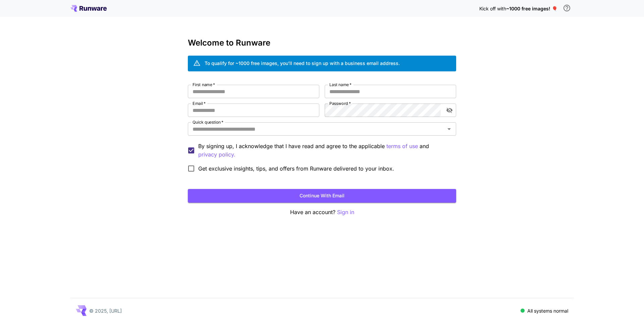  What do you see at coordinates (345, 212) in the screenshot?
I see `p: Sign in` at bounding box center [345, 212].